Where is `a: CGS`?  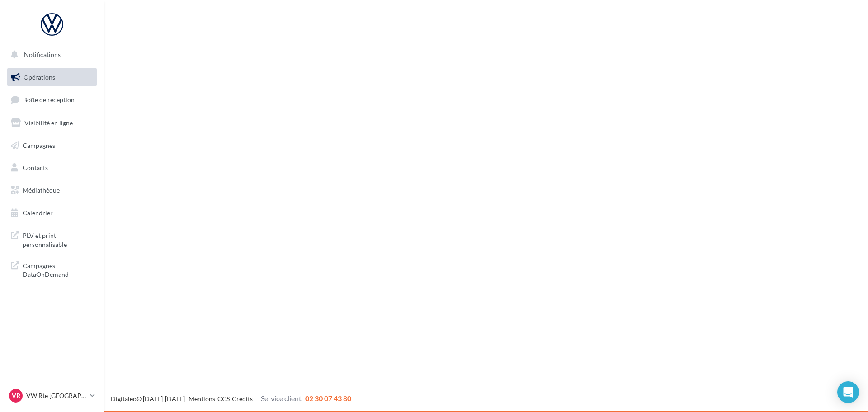 a: CGS is located at coordinates (223, 399).